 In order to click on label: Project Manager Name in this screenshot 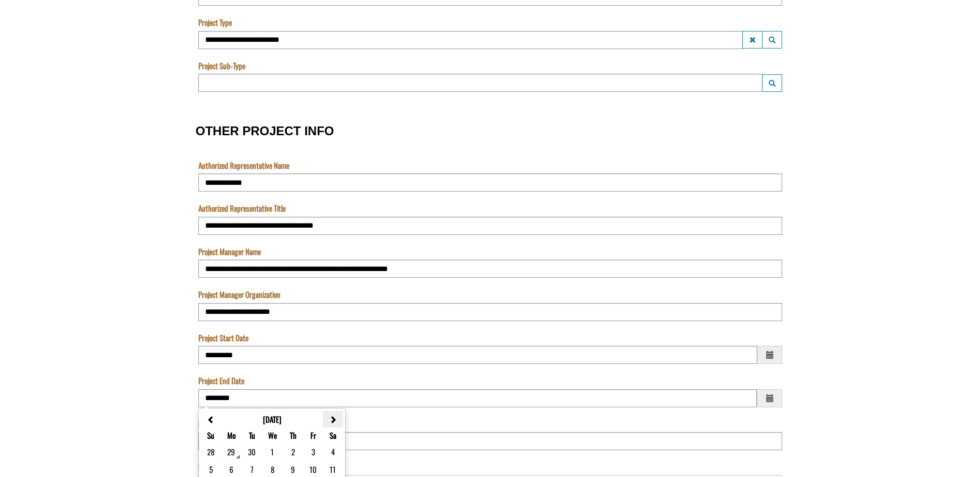, I will do `click(229, 252)`.